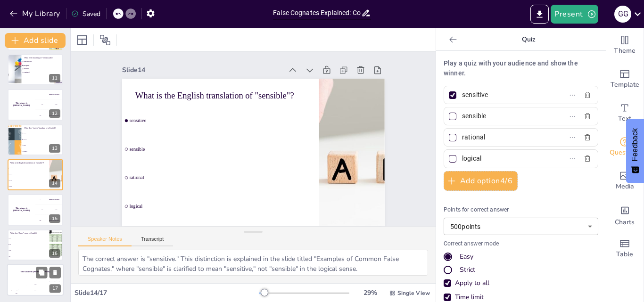 The width and height of the screenshot is (644, 302). I want to click on p: Points for correct answer, so click(521, 210).